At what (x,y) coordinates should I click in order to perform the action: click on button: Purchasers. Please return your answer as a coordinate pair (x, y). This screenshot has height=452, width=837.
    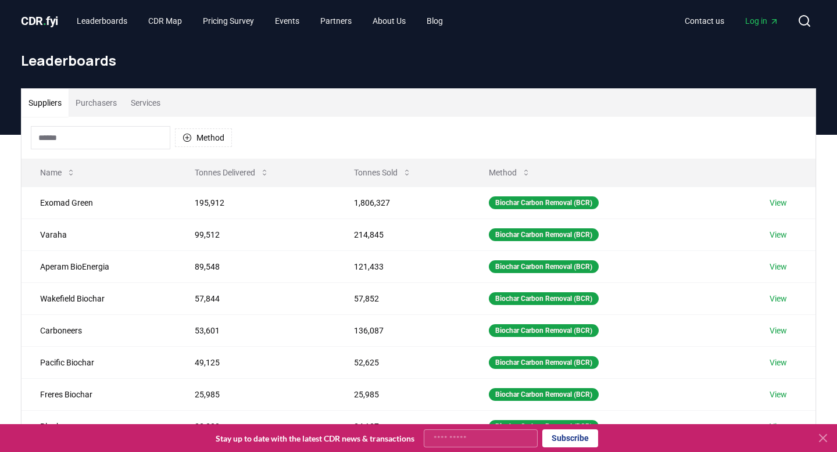
    Looking at the image, I should click on (96, 103).